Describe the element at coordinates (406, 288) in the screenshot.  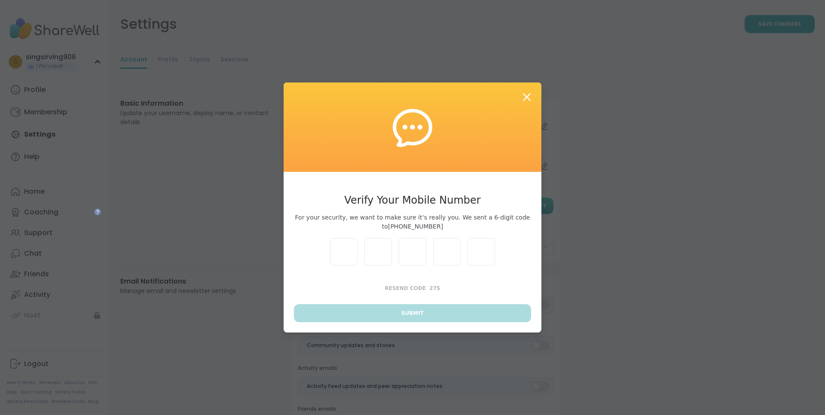
I see `span: Resend Code` at that location.